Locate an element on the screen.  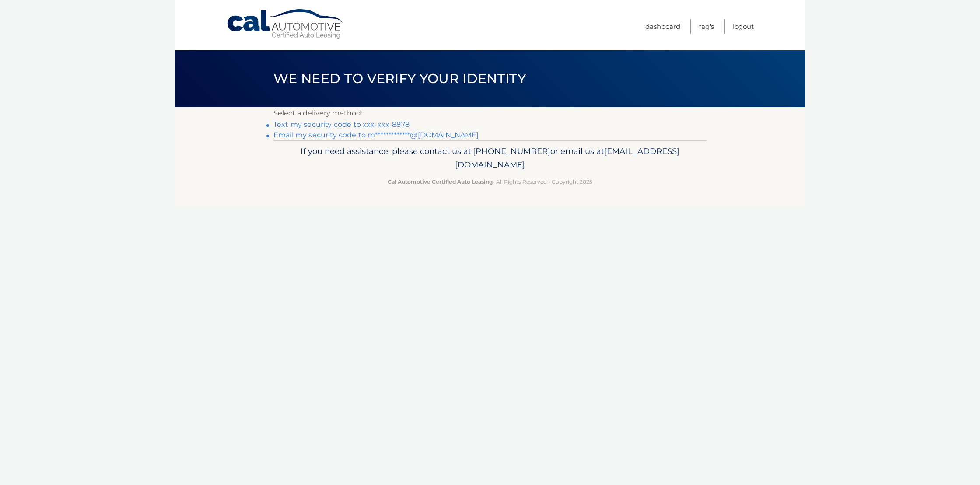
strong: Cal Automotive Certified Auto Leasing is located at coordinates (440, 181).